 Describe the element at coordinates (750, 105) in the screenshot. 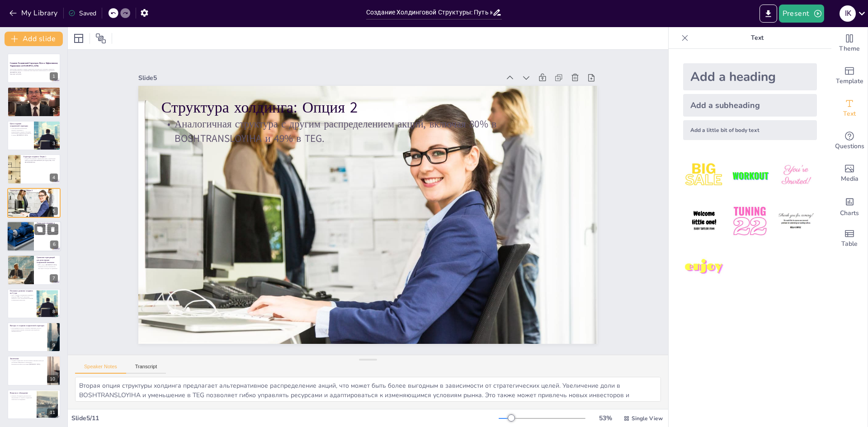

I see `div: Add a subheading` at that location.